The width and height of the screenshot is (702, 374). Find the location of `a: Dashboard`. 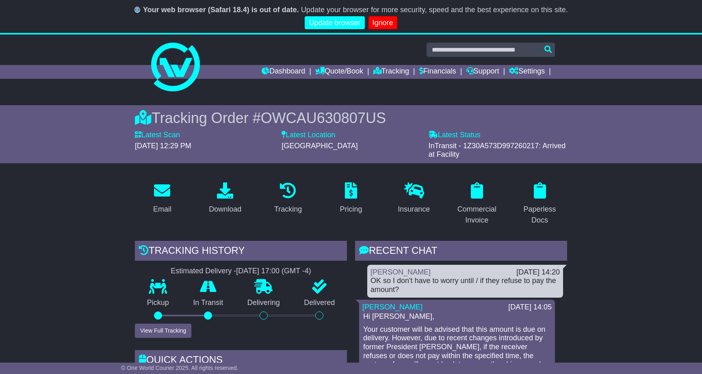

a: Dashboard is located at coordinates (283, 72).